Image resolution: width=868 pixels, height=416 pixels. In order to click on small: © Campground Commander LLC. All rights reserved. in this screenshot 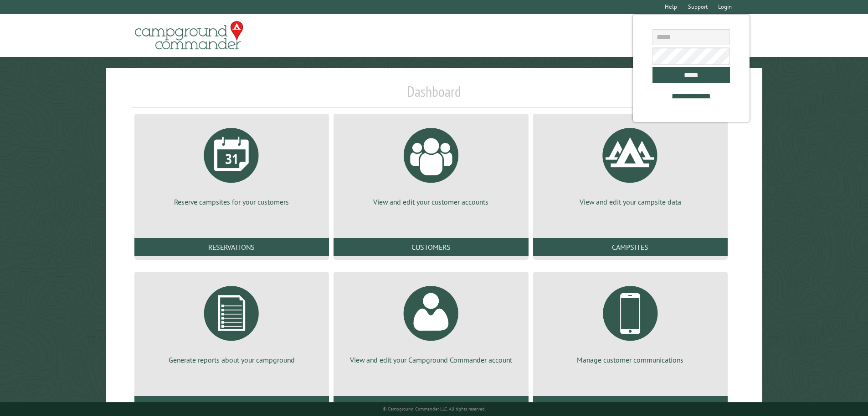, I will do `click(435, 408)`.